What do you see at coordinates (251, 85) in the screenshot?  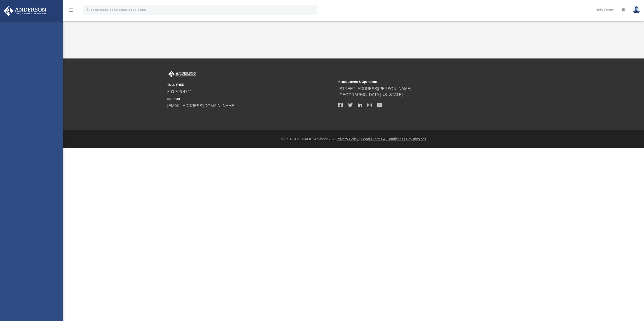 I see `small: TOLL FREE` at bounding box center [251, 85].